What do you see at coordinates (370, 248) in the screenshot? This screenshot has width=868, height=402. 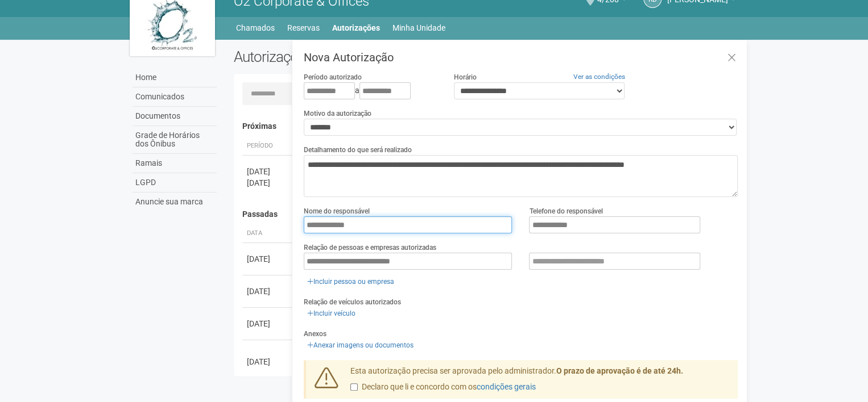 I see `label: Relação de pessoas e empresas autorizadas` at bounding box center [370, 248].